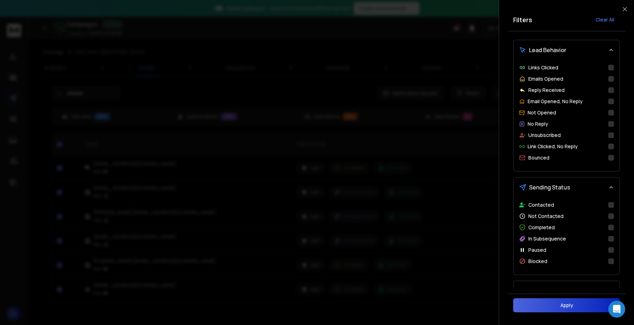 Image resolution: width=634 pixels, height=325 pixels. Describe the element at coordinates (546, 216) in the screenshot. I see `p: Not Contacted` at that location.